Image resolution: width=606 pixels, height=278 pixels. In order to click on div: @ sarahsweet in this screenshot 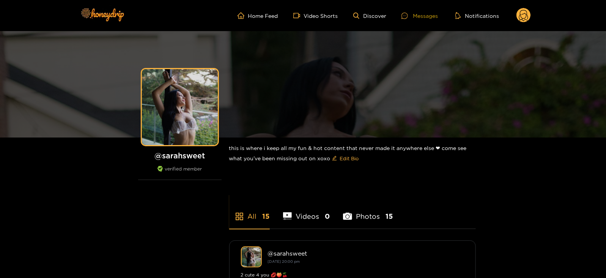, I will do `click(366, 253)`.